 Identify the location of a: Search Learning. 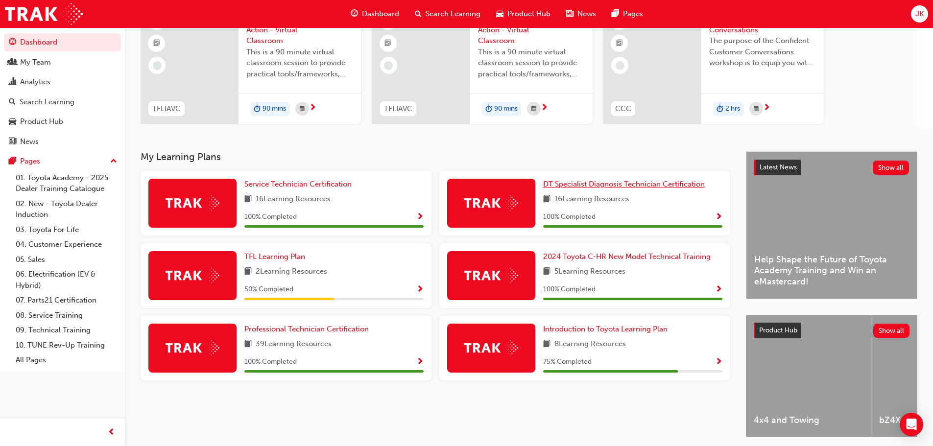
(62, 102).